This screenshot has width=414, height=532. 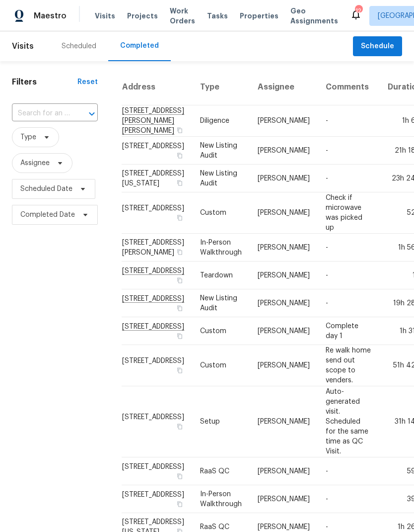 I want to click on input: Search for an address..., so click(x=40, y=113).